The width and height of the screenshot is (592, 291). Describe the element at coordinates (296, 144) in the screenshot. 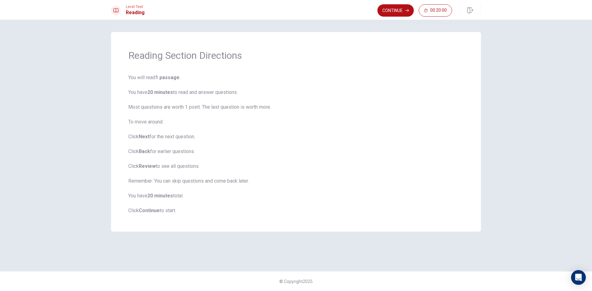

I see `span: You will read . You have to read and answer questions. Most questions are worth 1 point. The last...` at that location.